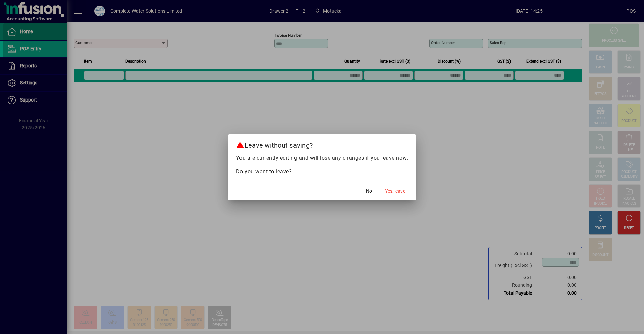 This screenshot has width=644, height=334. Describe the element at coordinates (369, 191) in the screenshot. I see `button: No` at that location.